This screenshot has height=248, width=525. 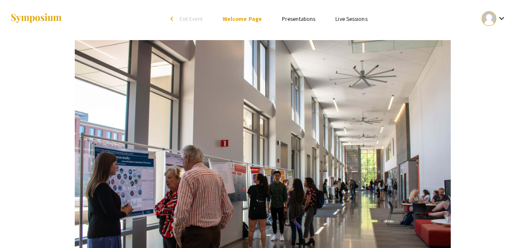 What do you see at coordinates (351, 19) in the screenshot?
I see `a: Live Sessions` at bounding box center [351, 19].